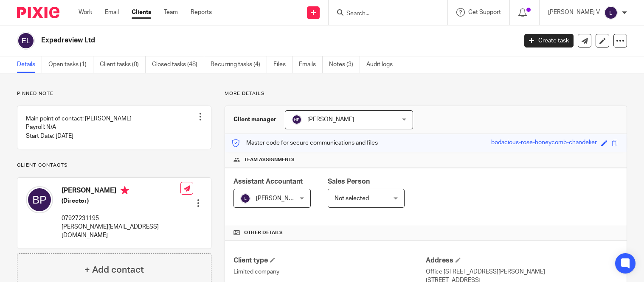  Describe the element at coordinates (201, 12) in the screenshot. I see `a: Reports` at that location.